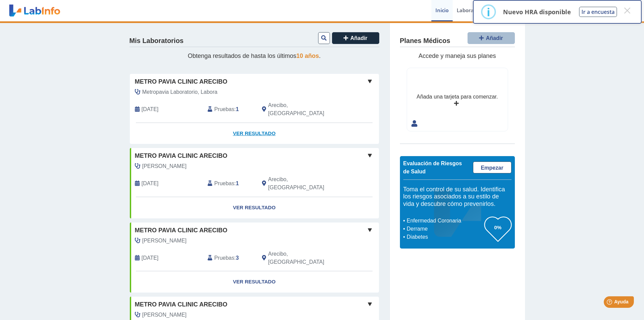 The image size is (644, 320). What do you see at coordinates (425, 41) in the screenshot?
I see `h4: Planes Médicos` at bounding box center [425, 41].